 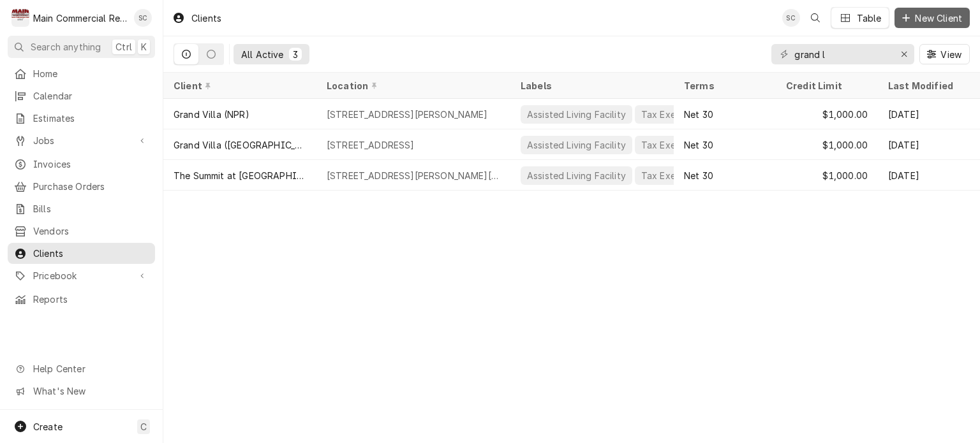 What do you see at coordinates (81, 275) in the screenshot?
I see `span: Pricebook` at bounding box center [81, 275].